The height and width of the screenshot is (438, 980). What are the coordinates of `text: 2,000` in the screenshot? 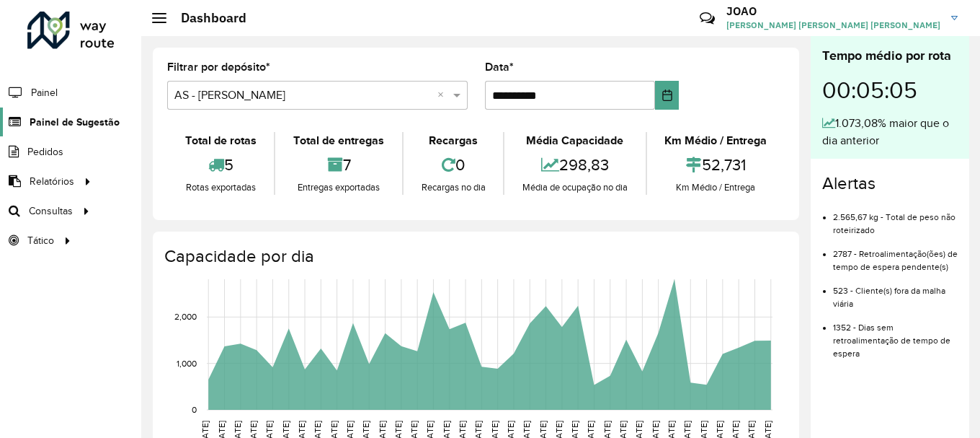 It's located at (185, 316).